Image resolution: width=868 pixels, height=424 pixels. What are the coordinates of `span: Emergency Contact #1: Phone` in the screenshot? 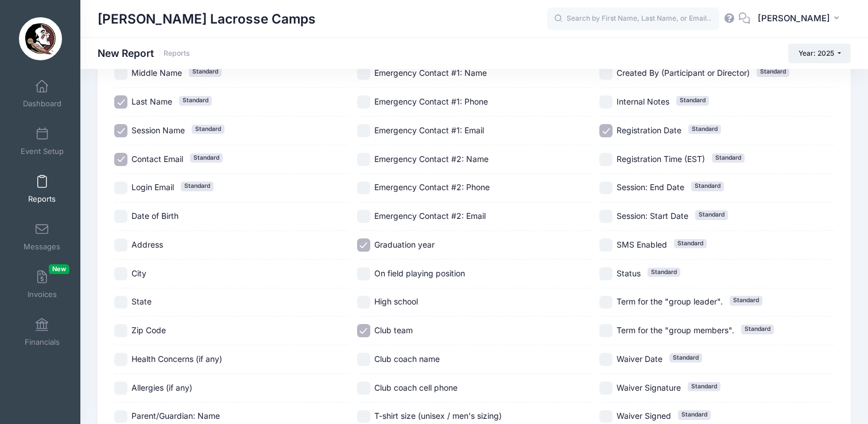 It's located at (432, 101).